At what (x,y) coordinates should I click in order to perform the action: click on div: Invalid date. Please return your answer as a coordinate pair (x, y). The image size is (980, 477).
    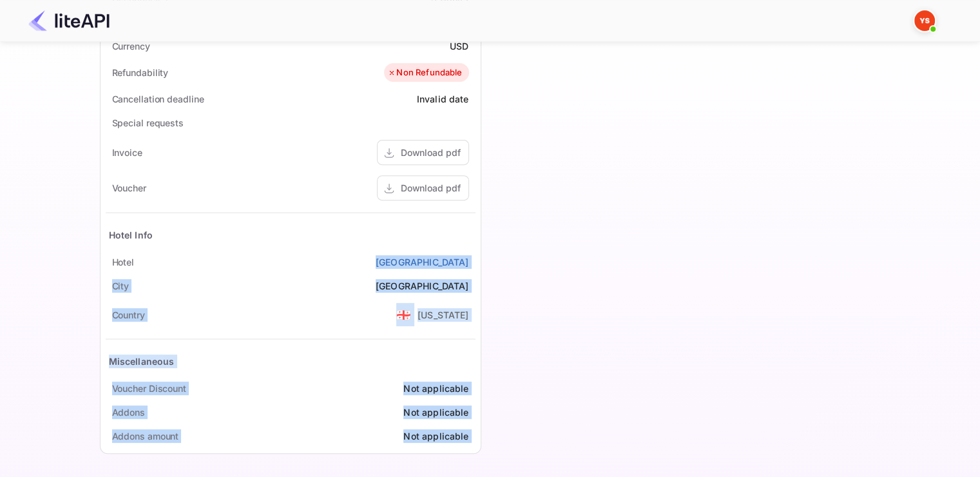
    Looking at the image, I should click on (443, 98).